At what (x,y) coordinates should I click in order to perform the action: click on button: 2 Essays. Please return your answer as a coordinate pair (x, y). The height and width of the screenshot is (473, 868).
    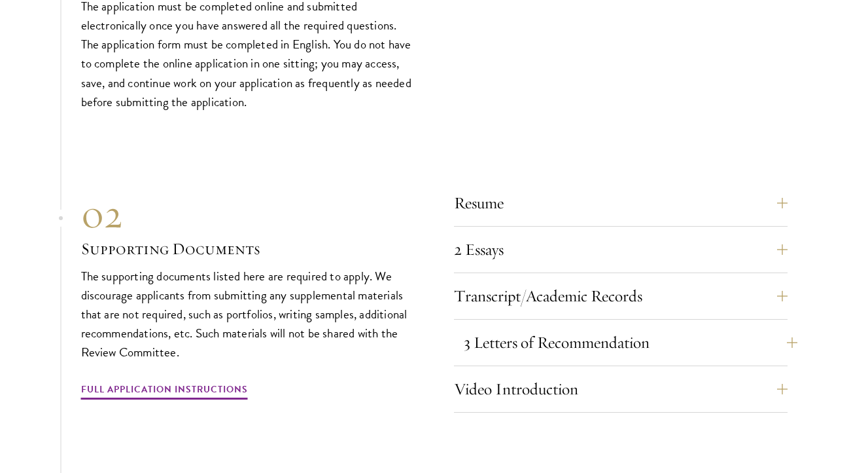
    Looking at the image, I should click on (620, 250).